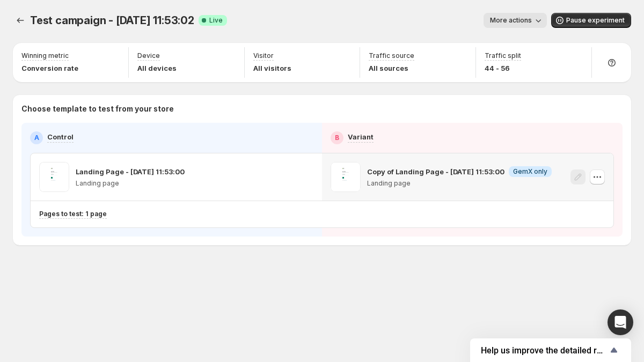 The image size is (644, 362). I want to click on p: Visitor, so click(263, 56).